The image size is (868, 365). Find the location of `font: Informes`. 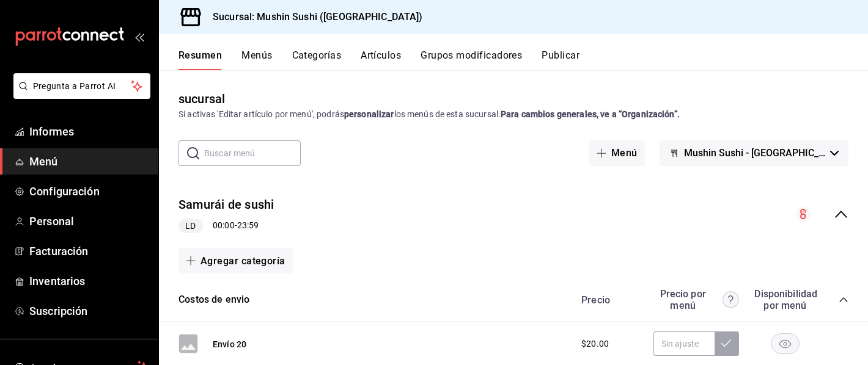

font: Informes is located at coordinates (52, 131).